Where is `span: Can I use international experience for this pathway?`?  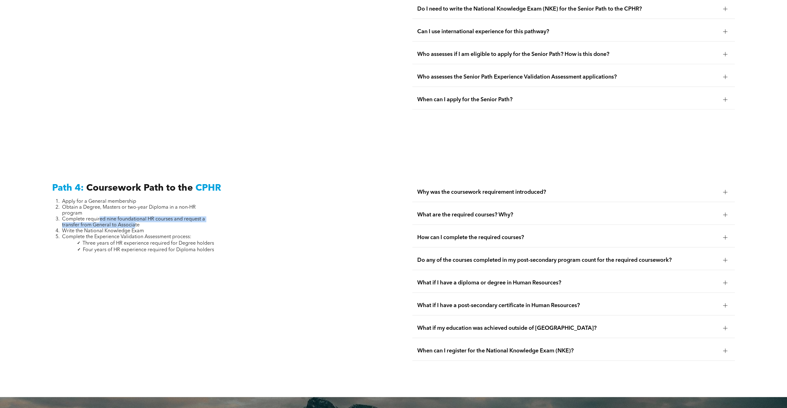
span: Can I use international experience for this pathway? is located at coordinates (568, 32).